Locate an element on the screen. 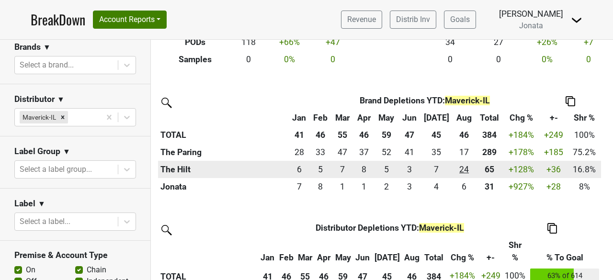 The height and width of the screenshot is (280, 613). div: 17 is located at coordinates (464, 152).